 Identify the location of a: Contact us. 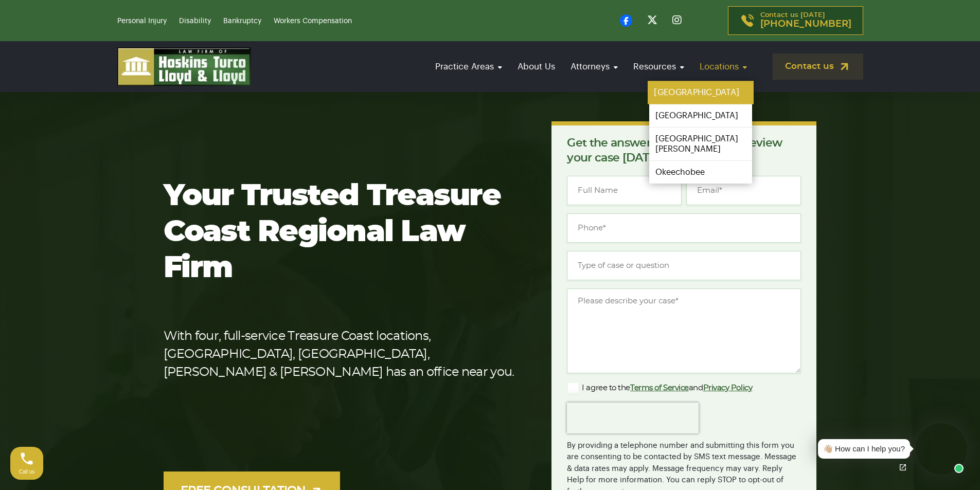
(818, 66).